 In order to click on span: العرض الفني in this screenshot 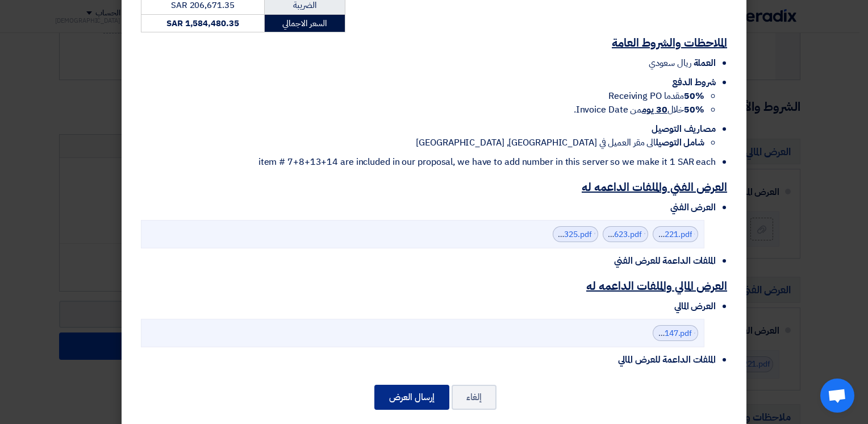, I will do `click(693, 208)`.